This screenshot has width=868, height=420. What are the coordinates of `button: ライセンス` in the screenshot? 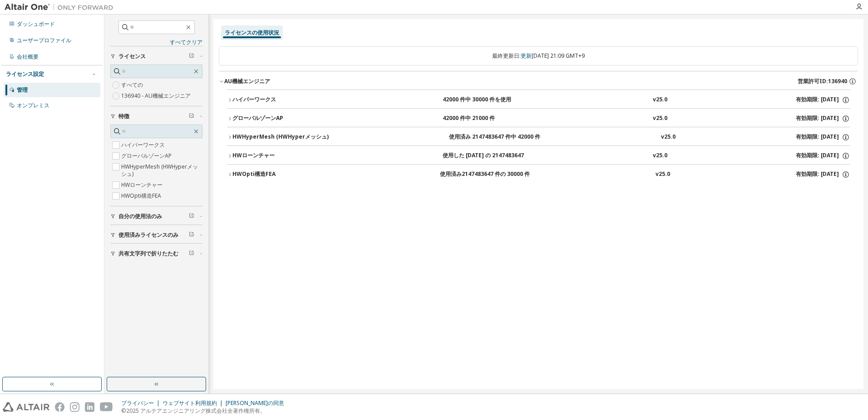 It's located at (156, 56).